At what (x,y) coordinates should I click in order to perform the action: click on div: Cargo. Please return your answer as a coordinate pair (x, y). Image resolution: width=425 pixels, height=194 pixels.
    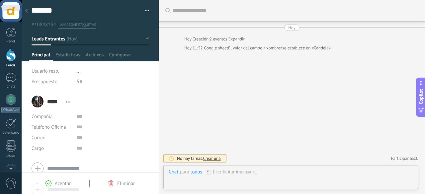
    Looking at the image, I should click on (51, 148).